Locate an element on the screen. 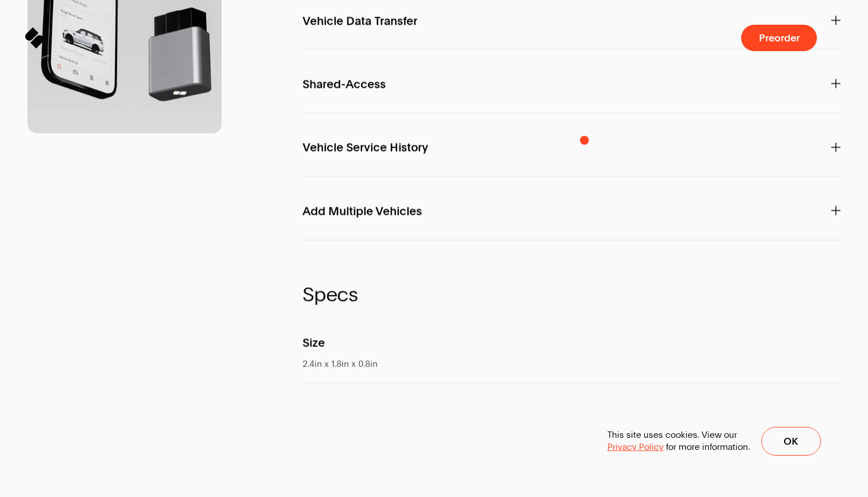  span: s is located at coordinates (353, 295).